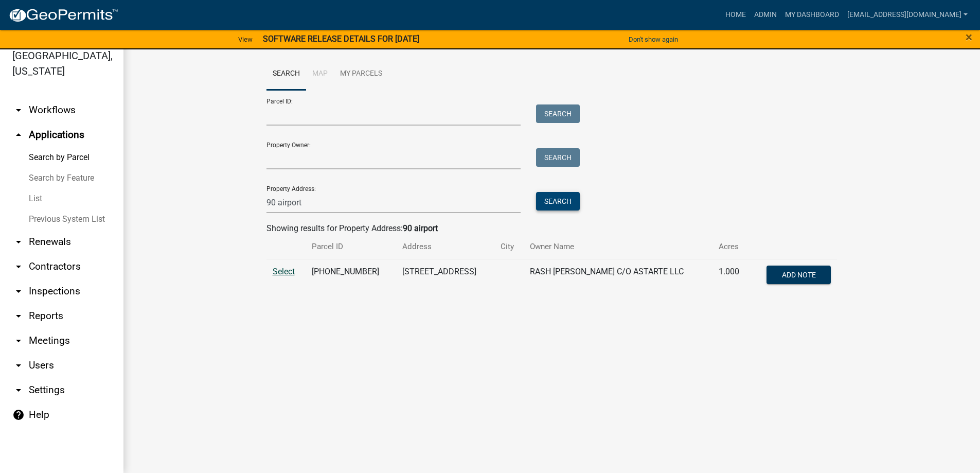  I want to click on a: Home, so click(736, 15).